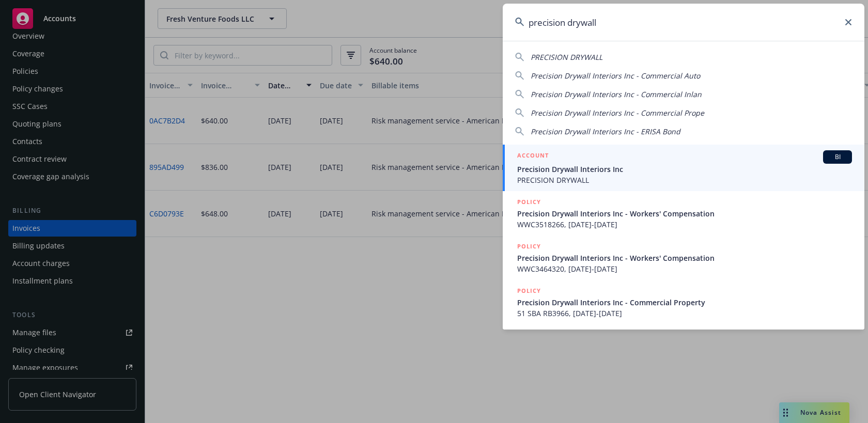 This screenshot has height=423, width=868. What do you see at coordinates (837, 157) in the screenshot?
I see `span: BI` at bounding box center [837, 157].